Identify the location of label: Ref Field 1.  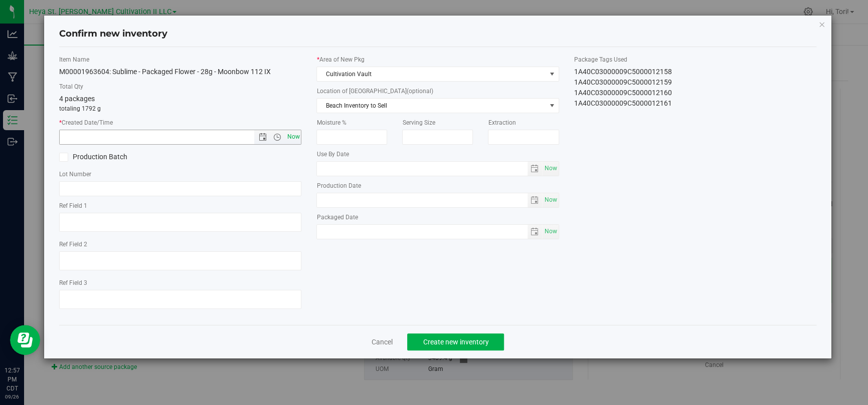
(180, 206).